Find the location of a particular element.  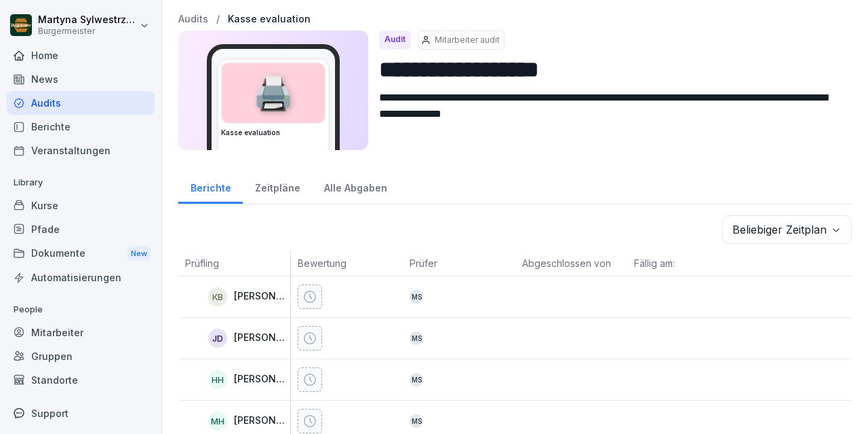

div: Mitarbeiter is located at coordinates (81, 332).